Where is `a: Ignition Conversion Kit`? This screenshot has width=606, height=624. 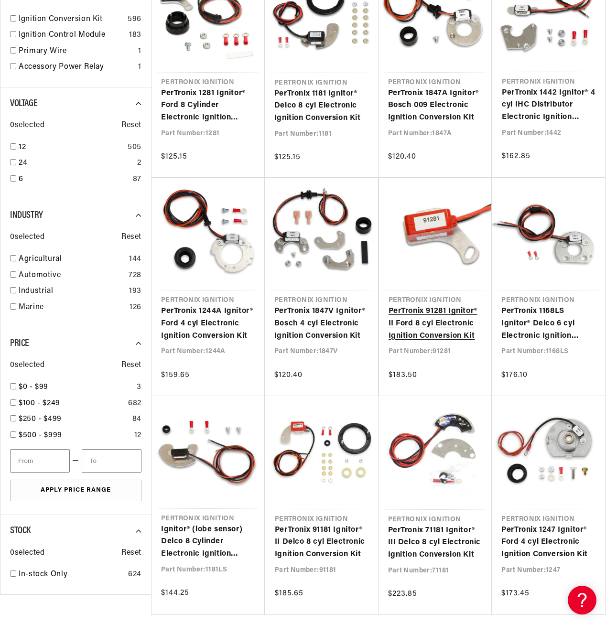 a: Ignition Conversion Kit is located at coordinates (71, 20).